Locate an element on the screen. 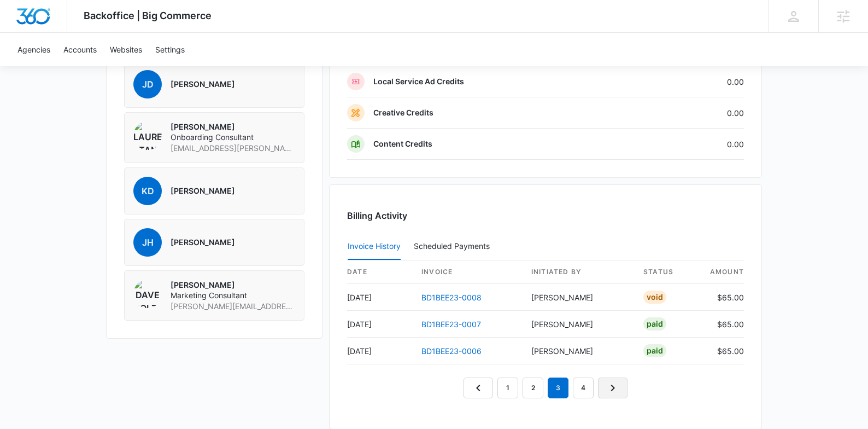  th: Initiated By is located at coordinates (578, 271).